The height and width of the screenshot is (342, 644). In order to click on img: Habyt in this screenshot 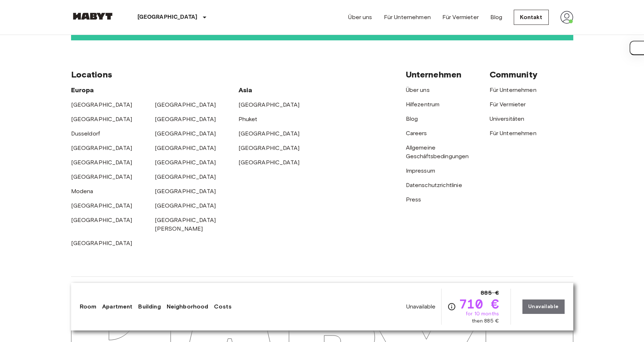, I will do `click(92, 16)`.